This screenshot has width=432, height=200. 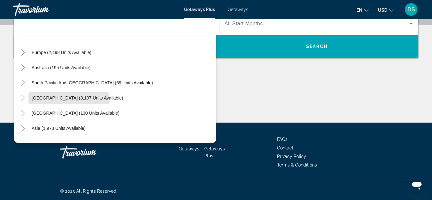 What do you see at coordinates (292, 157) in the screenshot?
I see `span: Privacy Policy` at bounding box center [292, 157].